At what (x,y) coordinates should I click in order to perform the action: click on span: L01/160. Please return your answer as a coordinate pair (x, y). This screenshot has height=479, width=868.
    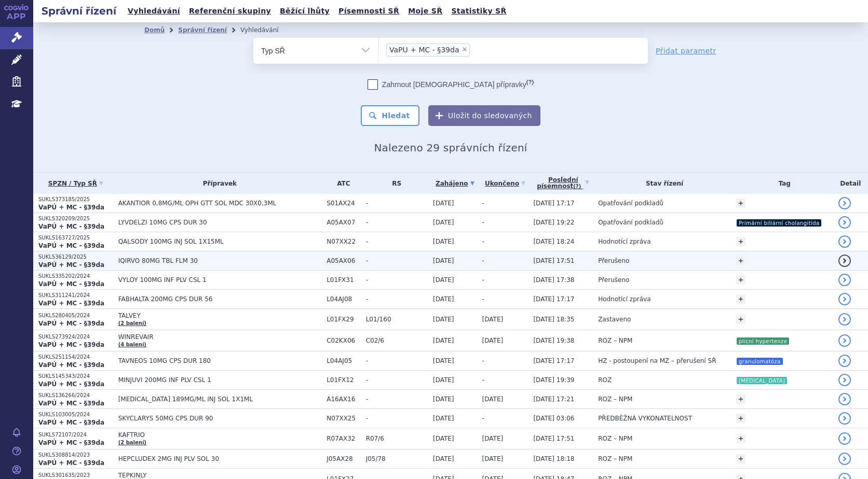
    Looking at the image, I should click on (396, 320).